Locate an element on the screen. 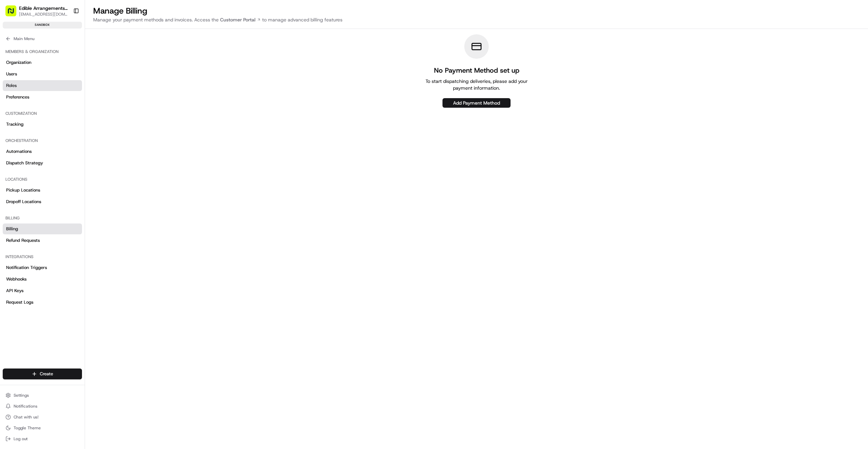 This screenshot has width=868, height=449. div: Start new chat is located at coordinates (68, 68).